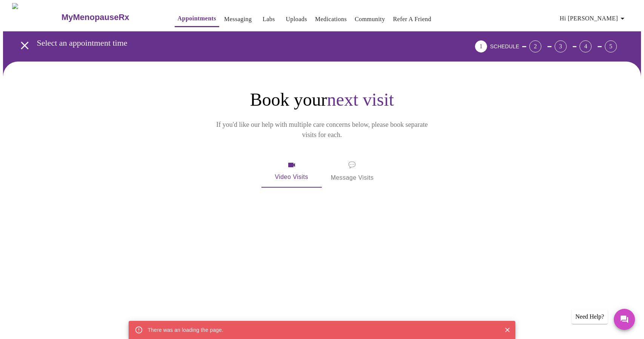 This screenshot has width=644, height=339. What do you see at coordinates (322, 130) in the screenshot?
I see `p: If you'd like our help with multiple care concerns below, please book separate visits for each.` at bounding box center [322, 130].